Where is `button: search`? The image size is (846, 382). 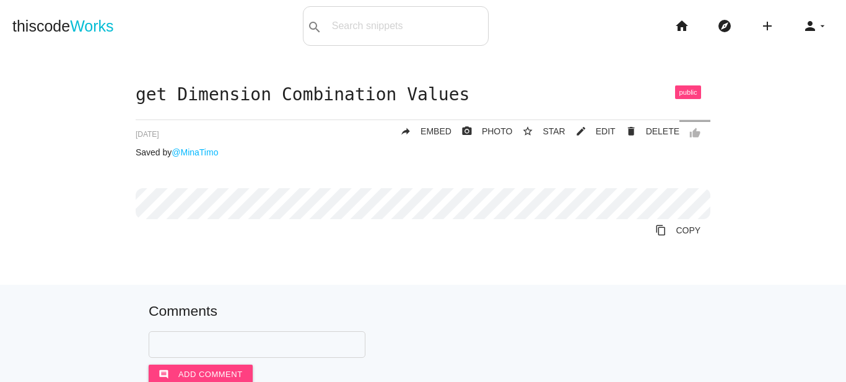
button: search is located at coordinates (314, 26).